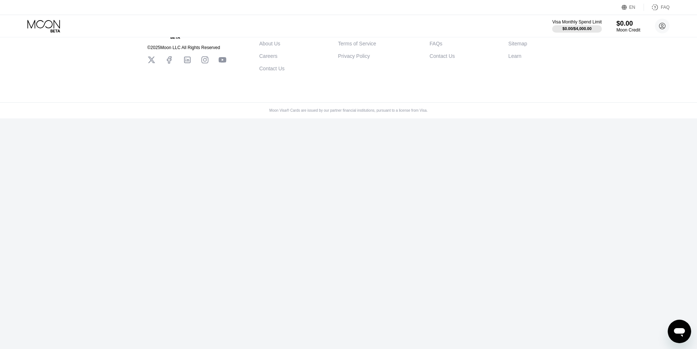 This screenshot has width=697, height=349. What do you see at coordinates (515, 56) in the screenshot?
I see `div: Learn` at bounding box center [515, 56].